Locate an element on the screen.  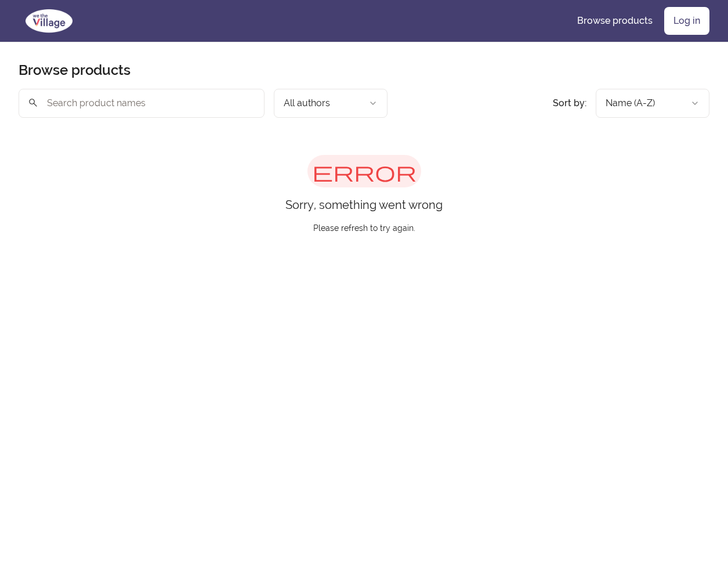
input: Search product names is located at coordinates (142, 103).